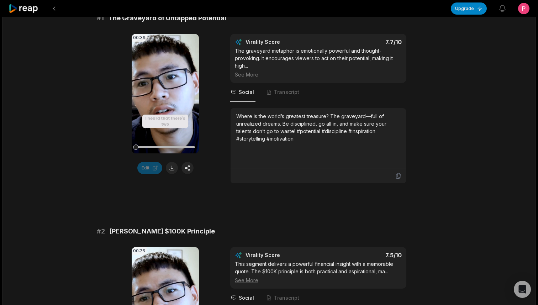 Image resolution: width=538 pixels, height=305 pixels. What do you see at coordinates (363, 255) in the screenshot?
I see `div: 7.5 /10` at bounding box center [363, 255].